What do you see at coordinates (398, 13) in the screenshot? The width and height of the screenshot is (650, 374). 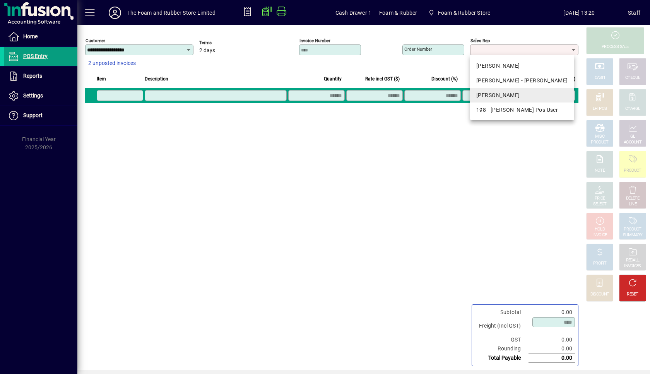 I see `span: Foam & Rubber` at bounding box center [398, 13].